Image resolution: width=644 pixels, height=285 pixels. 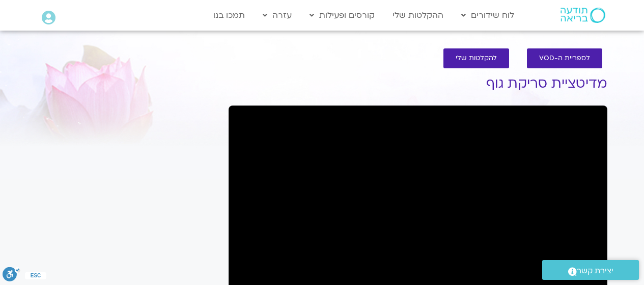 What do you see at coordinates (583, 15) in the screenshot?
I see `img: תודעה בריאה` at bounding box center [583, 15].